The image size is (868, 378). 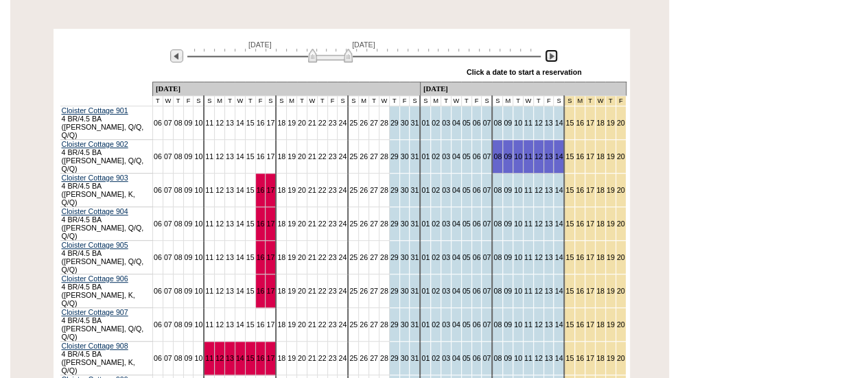 I want to click on a: 29, so click(x=395, y=224).